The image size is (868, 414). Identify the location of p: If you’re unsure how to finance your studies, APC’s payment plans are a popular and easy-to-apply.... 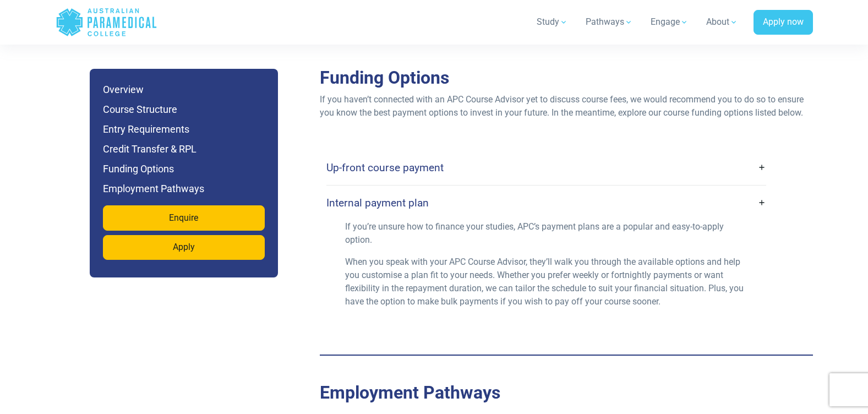
(546, 233).